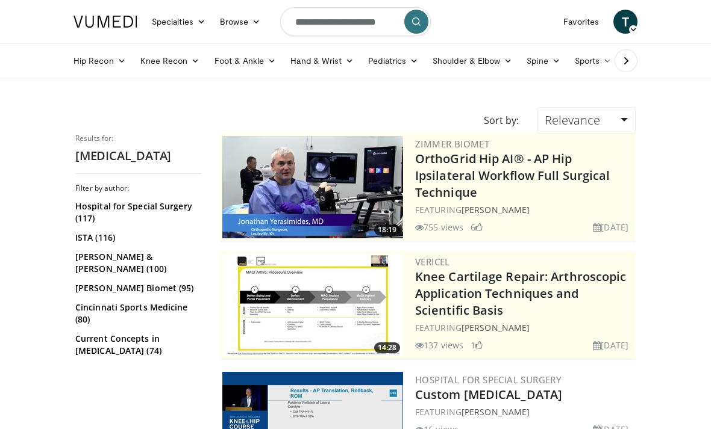 This screenshot has width=711, height=429. What do you see at coordinates (245, 61) in the screenshot?
I see `a: Foot & Ankle` at bounding box center [245, 61].